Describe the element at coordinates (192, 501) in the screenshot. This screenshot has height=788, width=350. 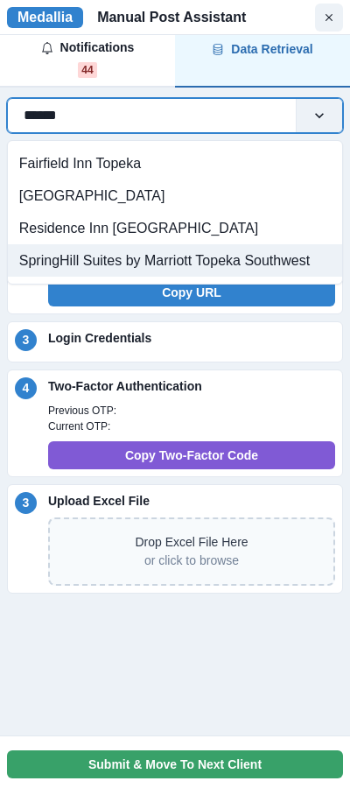
I see `p: Upload Excel File` at that location.